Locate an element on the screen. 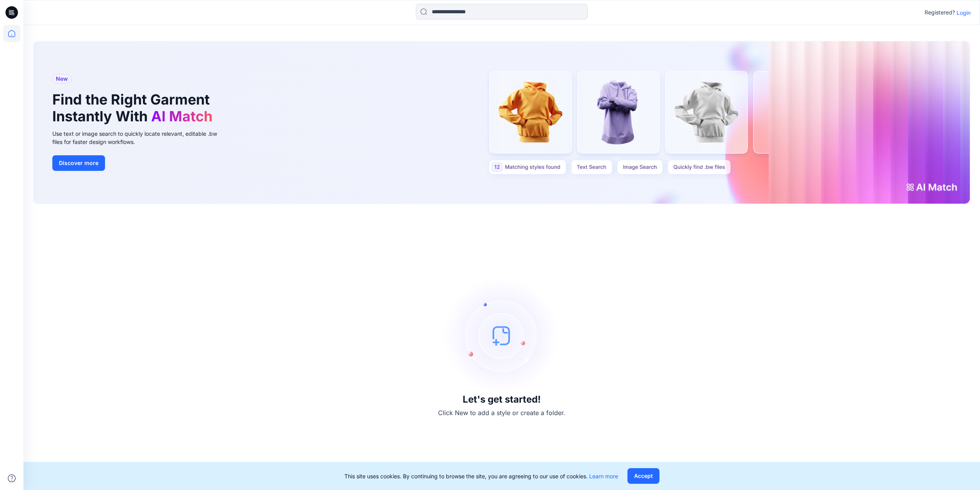 Image resolution: width=980 pixels, height=490 pixels. div: Use text or image search to quickly locate relevant, editable .bw files for faster design workflows. is located at coordinates (140, 138).